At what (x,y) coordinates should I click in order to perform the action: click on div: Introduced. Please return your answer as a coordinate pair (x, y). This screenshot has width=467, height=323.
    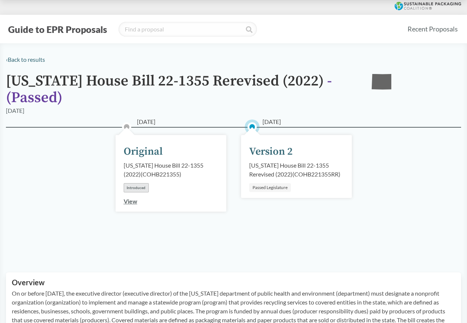
    Looking at the image, I should click on (136, 187).